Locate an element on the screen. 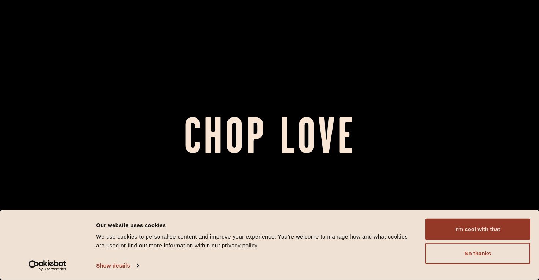 Image resolution: width=539 pixels, height=280 pixels. div: We use cookies to personalise content and improve your experience. You're welcome to manage how a... is located at coordinates (256, 241).